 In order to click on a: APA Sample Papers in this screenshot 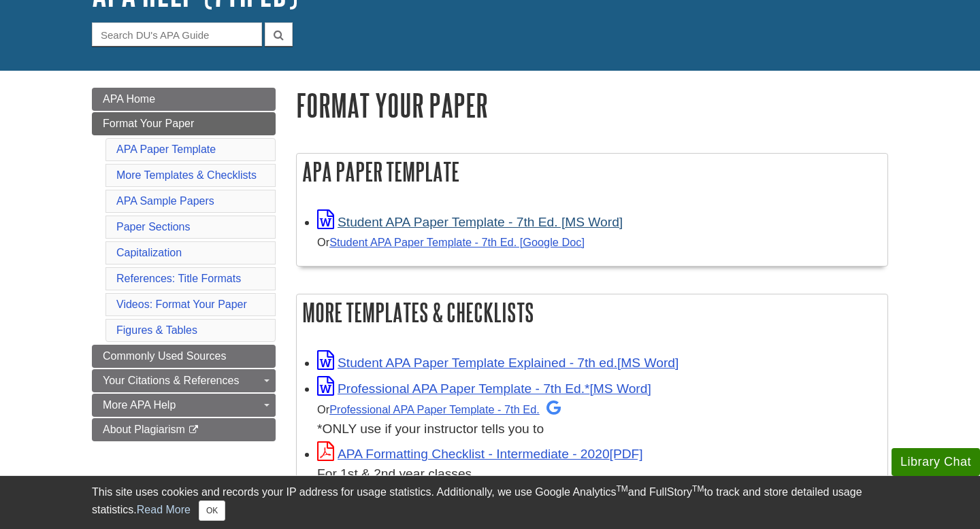, I will do `click(165, 201)`.